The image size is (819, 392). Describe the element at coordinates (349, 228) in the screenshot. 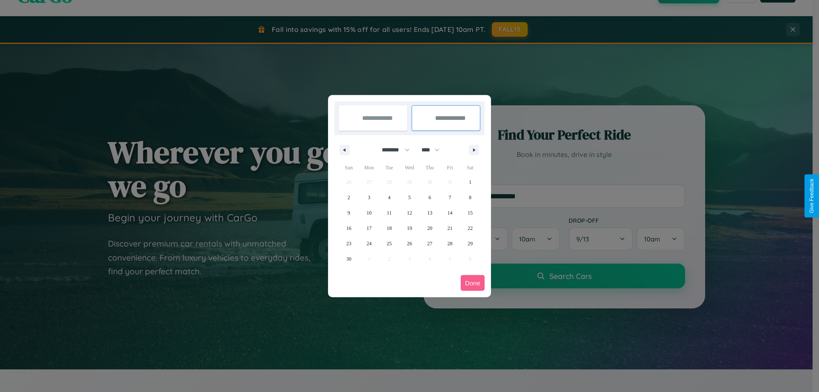

I see `span: 16` at that location.